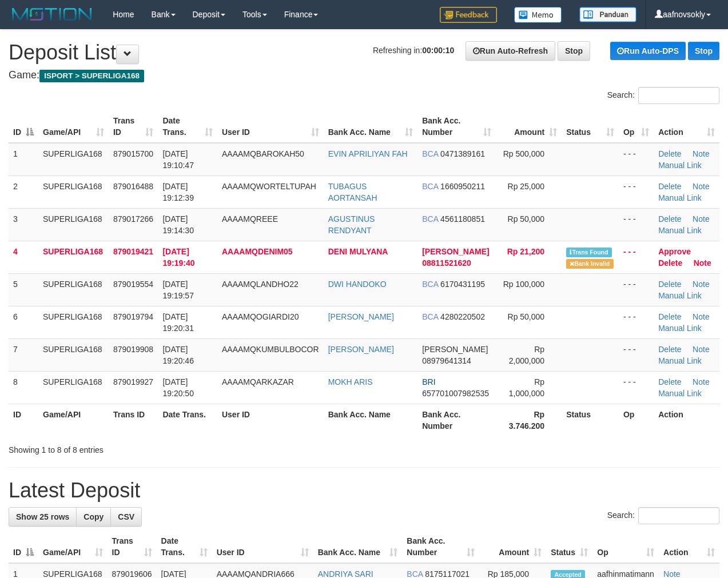 The image size is (728, 578). I want to click on img: Button%20Memo.svg, so click(538, 15).